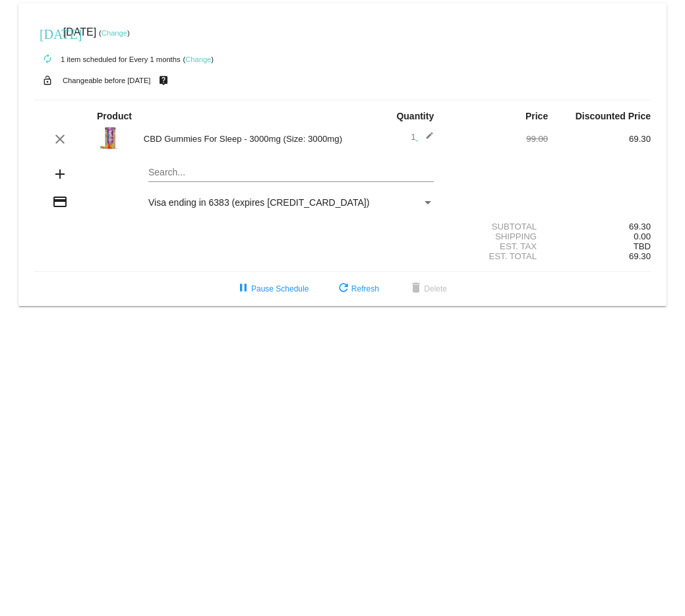 The image size is (685, 616). What do you see at coordinates (107, 59) in the screenshot?
I see `small: 1 item scheduled for Every 1 months` at bounding box center [107, 59].